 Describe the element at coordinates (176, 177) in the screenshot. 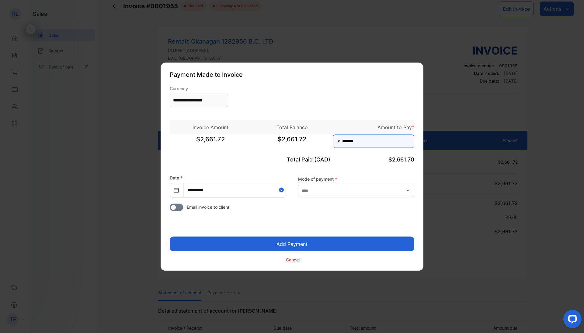

I see `label: Date` at that location.